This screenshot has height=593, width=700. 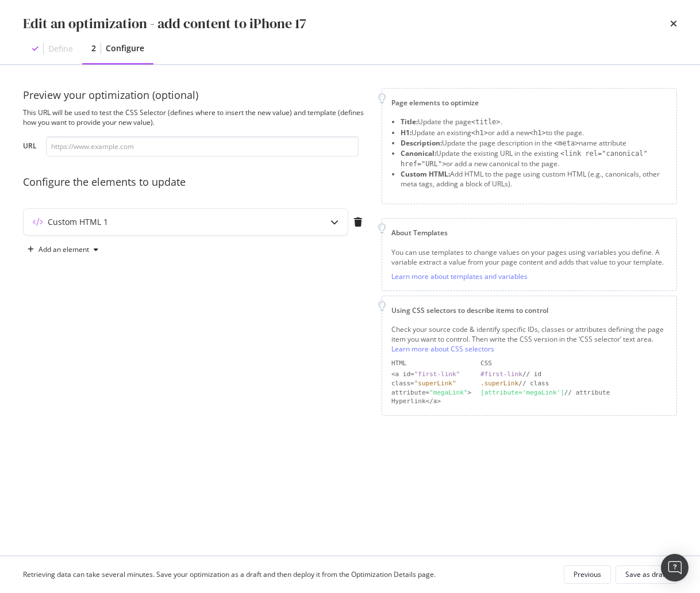 I want to click on div: Save as draft, so click(x=646, y=574).